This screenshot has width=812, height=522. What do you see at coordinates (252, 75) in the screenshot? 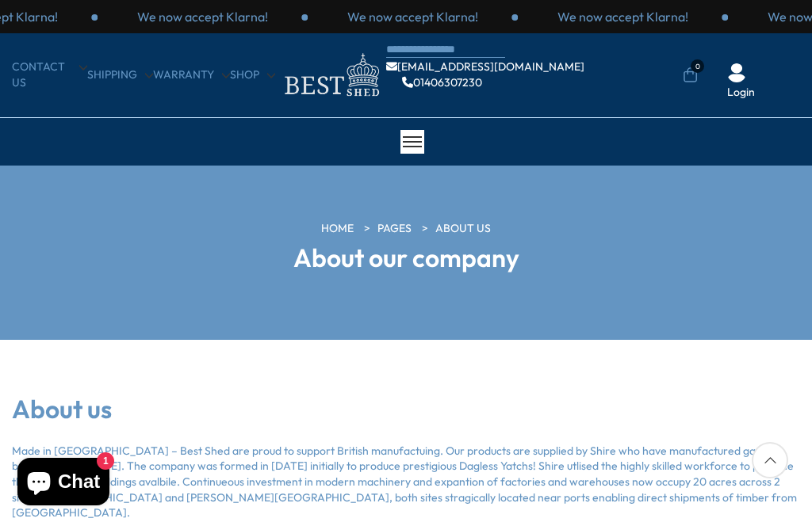
I see `a: Shop` at bounding box center [252, 75].